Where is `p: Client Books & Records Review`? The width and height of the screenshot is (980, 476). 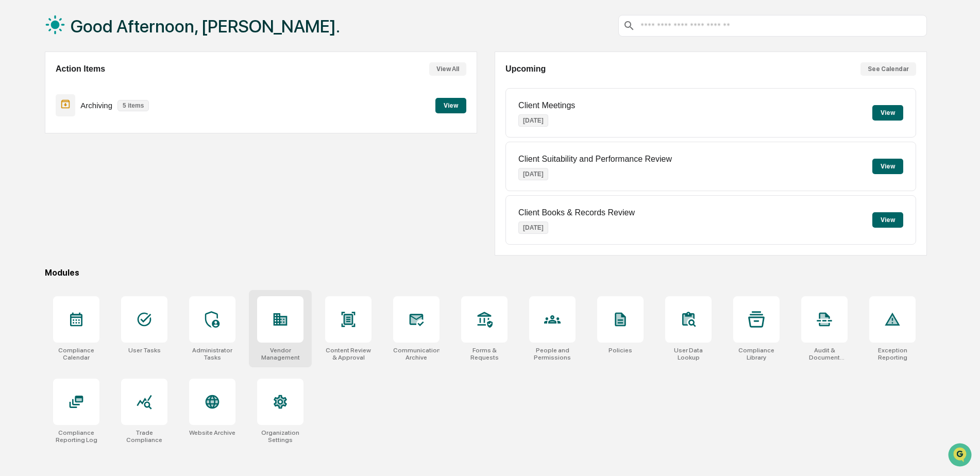
p: Client Books & Records Review is located at coordinates (576, 213).